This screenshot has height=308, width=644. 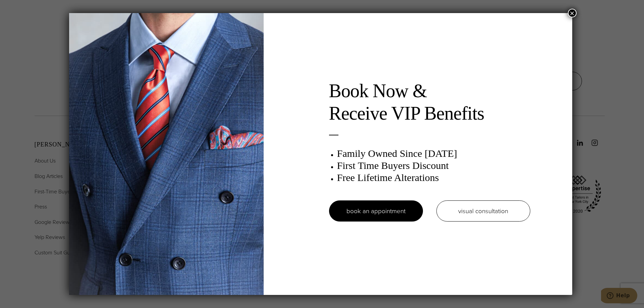 What do you see at coordinates (434, 166) in the screenshot?
I see `h3: First Time Buyers Discount` at bounding box center [434, 166].